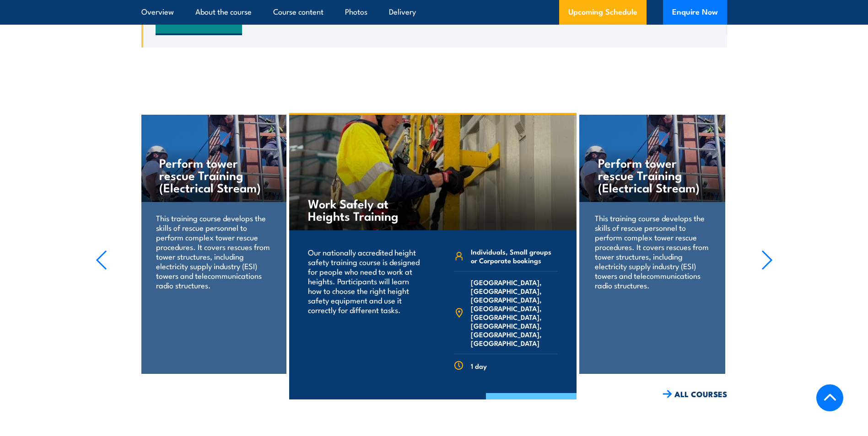 The image size is (868, 436). What do you see at coordinates (364, 280) in the screenshot?
I see `p: Our nationally accredited height safety training course is designed for people who need to work a...` at bounding box center [364, 280].